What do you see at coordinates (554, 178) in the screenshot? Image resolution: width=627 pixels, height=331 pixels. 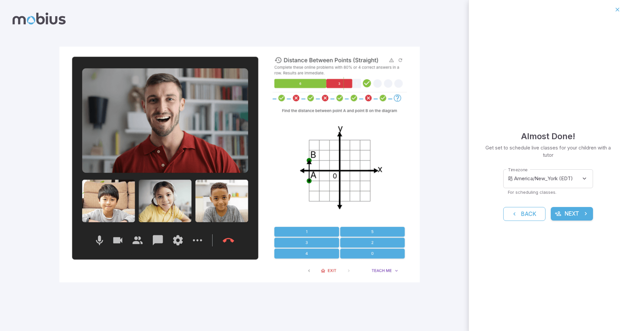 I see `div: America/New_York (EDT)` at bounding box center [554, 178].